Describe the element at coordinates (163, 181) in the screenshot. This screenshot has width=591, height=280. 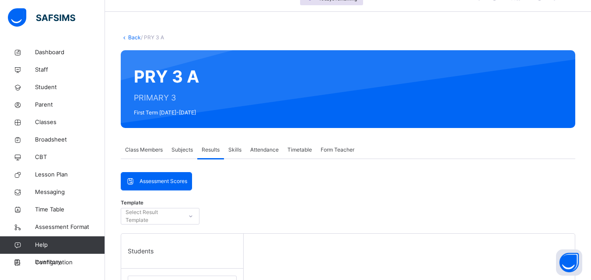
I see `span: Assessment Scores` at that location.